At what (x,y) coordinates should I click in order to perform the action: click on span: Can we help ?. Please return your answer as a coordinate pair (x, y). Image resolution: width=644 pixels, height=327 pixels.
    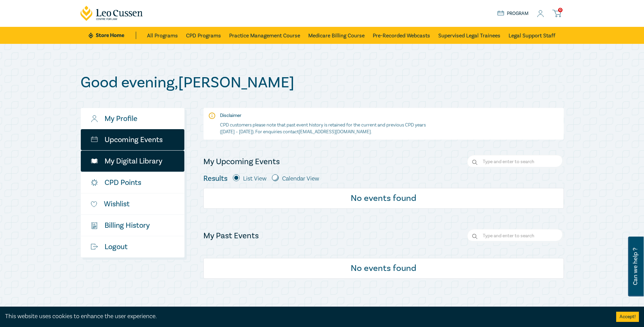
    Looking at the image, I should click on (635, 266).